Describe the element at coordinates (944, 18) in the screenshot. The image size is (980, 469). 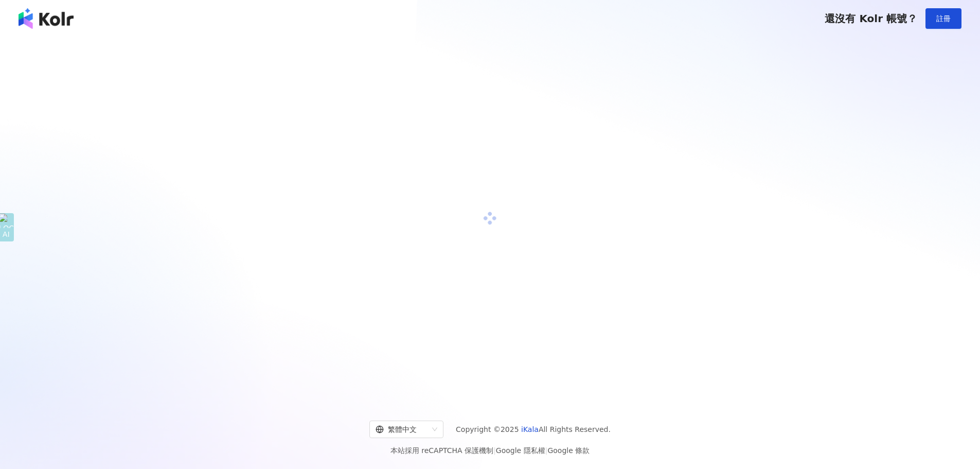
I see `button: 註冊` at that location.